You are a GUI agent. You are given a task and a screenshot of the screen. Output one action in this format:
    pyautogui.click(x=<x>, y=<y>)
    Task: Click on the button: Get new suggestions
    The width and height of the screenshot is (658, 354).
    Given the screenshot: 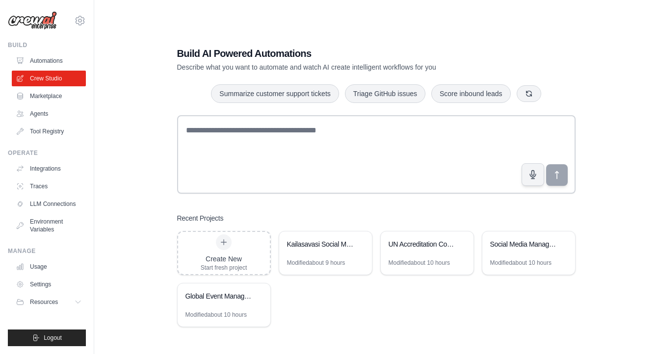 What is the action you would take?
    pyautogui.click(x=529, y=94)
    